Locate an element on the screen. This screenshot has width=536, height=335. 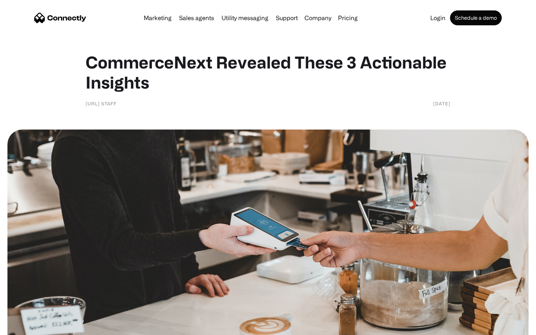
a: Sales agents is located at coordinates (196, 18).